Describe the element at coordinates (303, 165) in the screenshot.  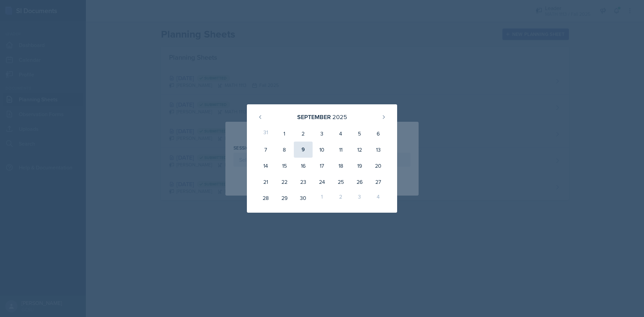
I see `div: 16` at that location.